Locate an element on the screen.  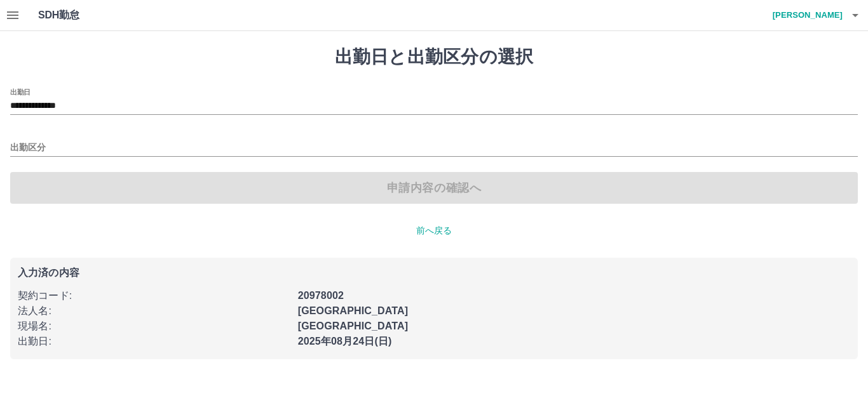
h1: 出勤日と出勤区分の選択 is located at coordinates (434, 57).